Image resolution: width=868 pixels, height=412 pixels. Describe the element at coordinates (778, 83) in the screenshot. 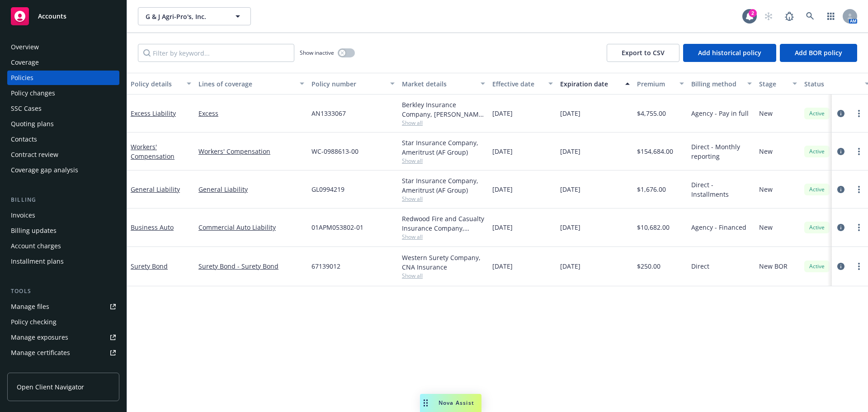

I see `button: Stage` at that location.